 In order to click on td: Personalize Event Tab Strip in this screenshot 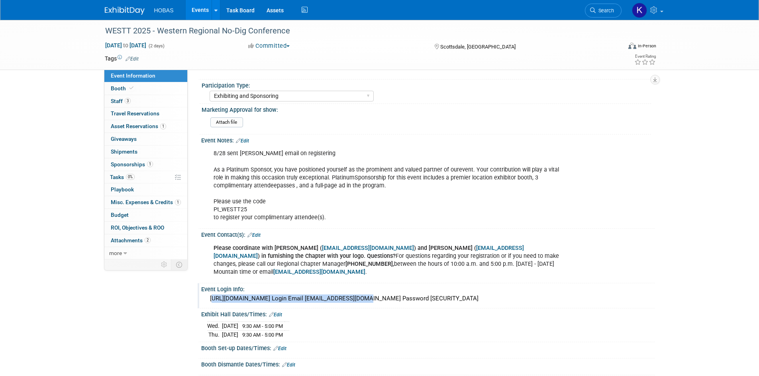, I will do `click(164, 265)`.